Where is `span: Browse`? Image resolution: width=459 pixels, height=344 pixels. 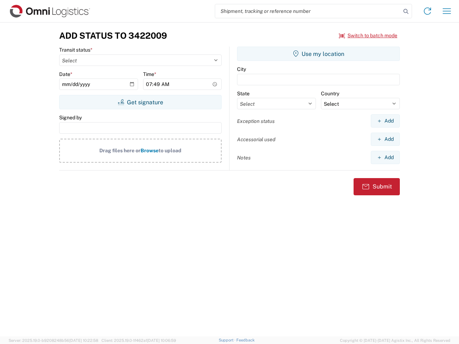 span: Browse is located at coordinates (150, 151).